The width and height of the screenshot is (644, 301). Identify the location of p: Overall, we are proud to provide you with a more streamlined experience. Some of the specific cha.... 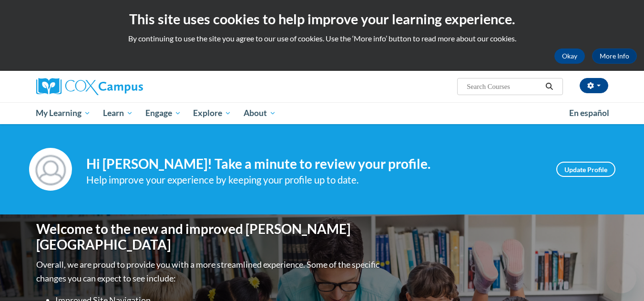
(208, 272).